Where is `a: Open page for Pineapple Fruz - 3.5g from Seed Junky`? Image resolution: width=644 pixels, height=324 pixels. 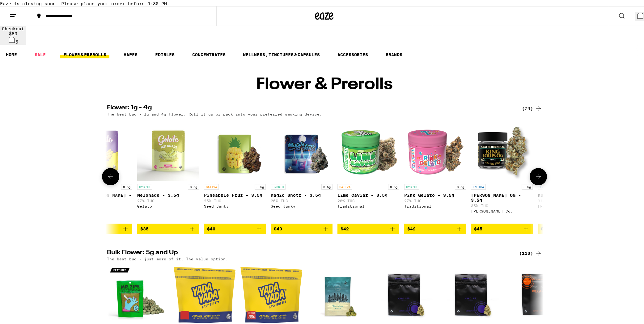 a: Open page for Pineapple Fruz - 3.5g from Seed Junky is located at coordinates (235, 170).